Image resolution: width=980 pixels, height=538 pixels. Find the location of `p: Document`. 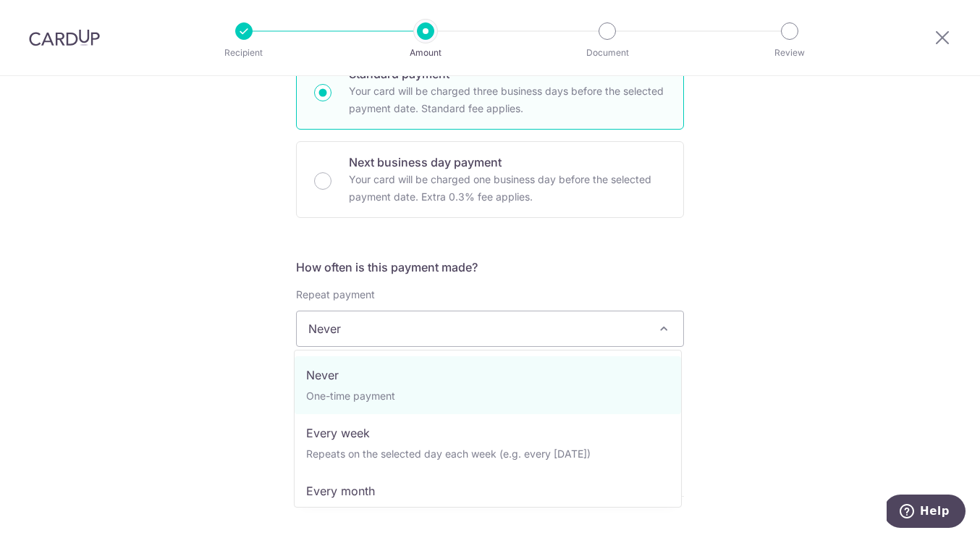

p: Document is located at coordinates (607, 53).